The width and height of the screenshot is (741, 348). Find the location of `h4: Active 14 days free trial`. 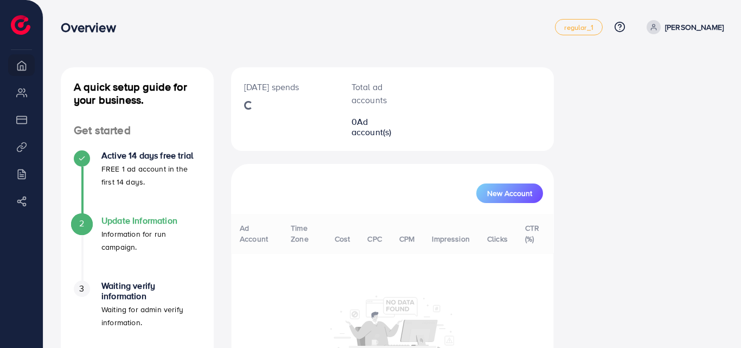

h4: Active 14 days free trial is located at coordinates (151, 155).